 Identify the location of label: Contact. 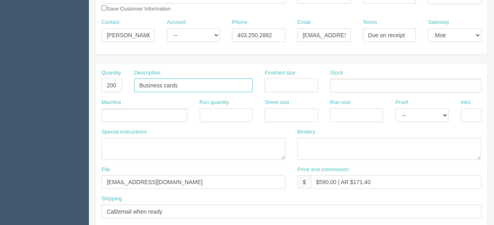
(110, 22).